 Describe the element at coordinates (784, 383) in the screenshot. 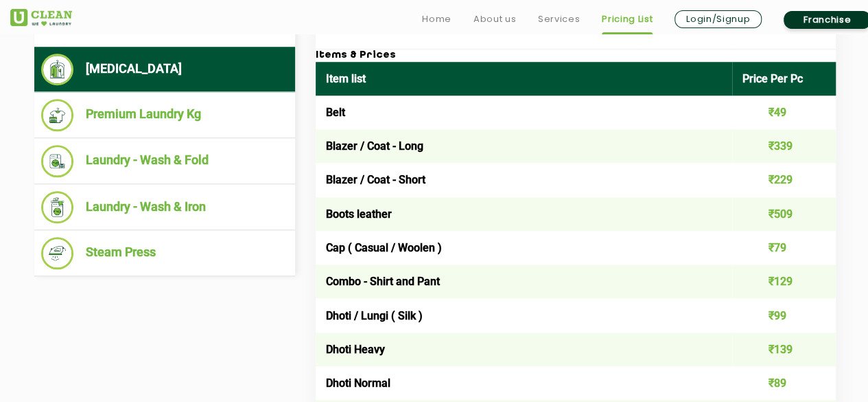

I see `td: ₹89` at that location.